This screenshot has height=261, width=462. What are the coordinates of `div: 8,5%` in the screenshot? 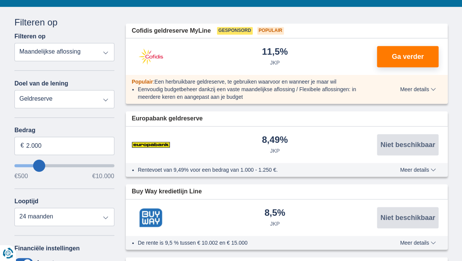 It's located at (275, 213).